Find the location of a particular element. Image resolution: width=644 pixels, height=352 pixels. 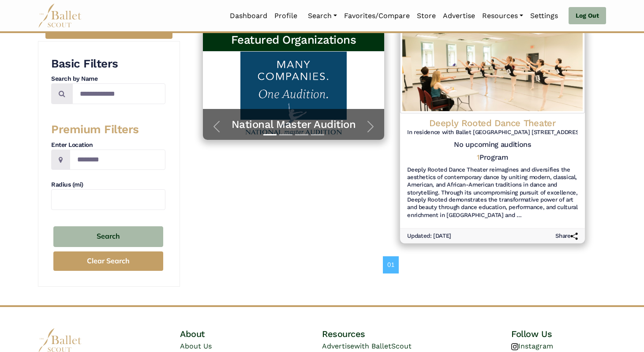

button: Search is located at coordinates (108, 237).